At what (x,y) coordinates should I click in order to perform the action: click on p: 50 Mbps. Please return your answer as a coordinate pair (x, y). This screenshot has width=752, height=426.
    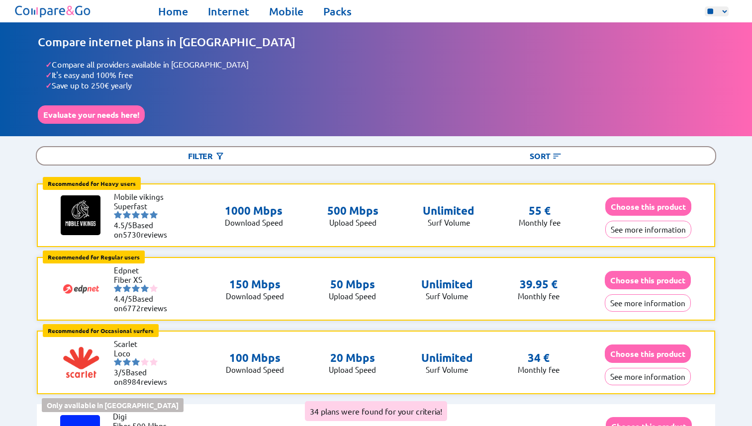
    Looking at the image, I should click on (352, 285).